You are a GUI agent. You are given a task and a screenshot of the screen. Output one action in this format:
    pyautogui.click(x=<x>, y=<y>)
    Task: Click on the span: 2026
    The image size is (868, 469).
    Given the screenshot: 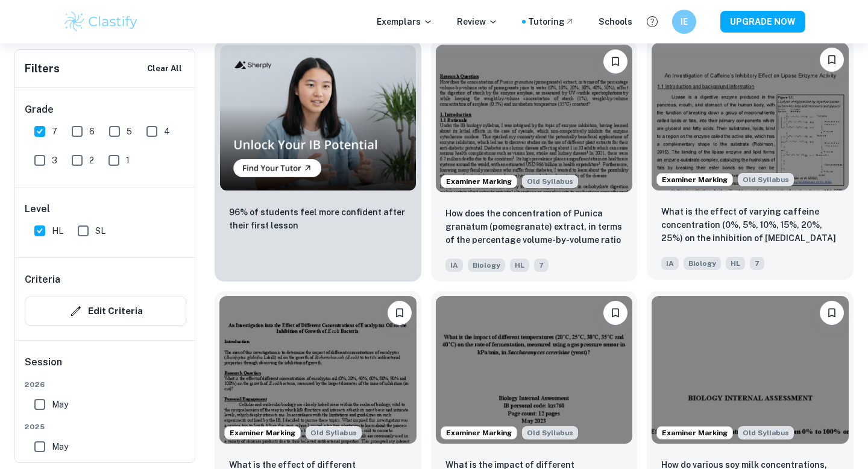 What is the action you would take?
    pyautogui.click(x=105, y=385)
    